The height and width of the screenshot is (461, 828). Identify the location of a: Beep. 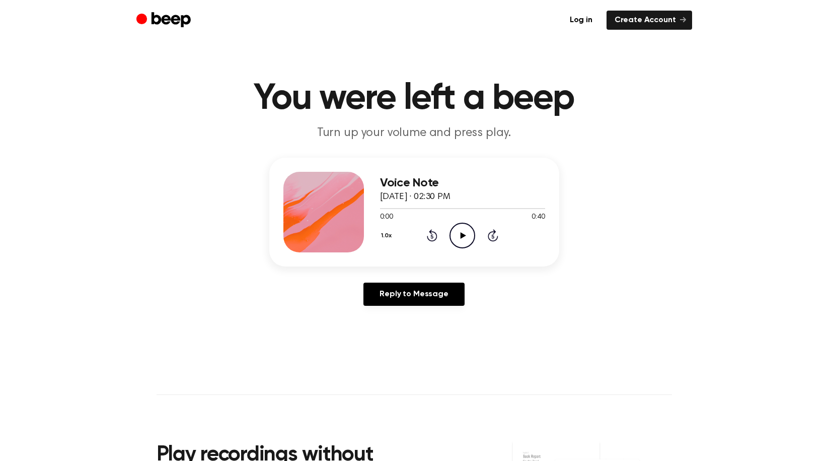
(165, 20).